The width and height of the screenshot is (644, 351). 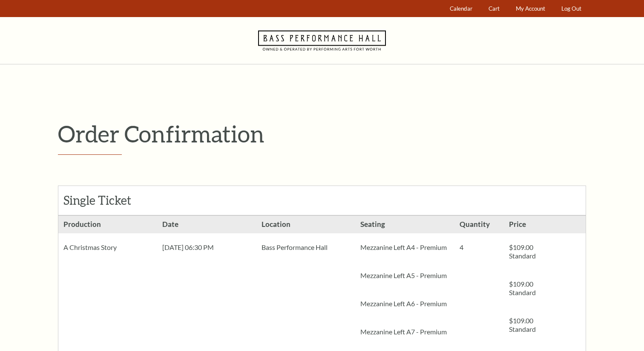 I want to click on a: Cart, so click(x=494, y=8).